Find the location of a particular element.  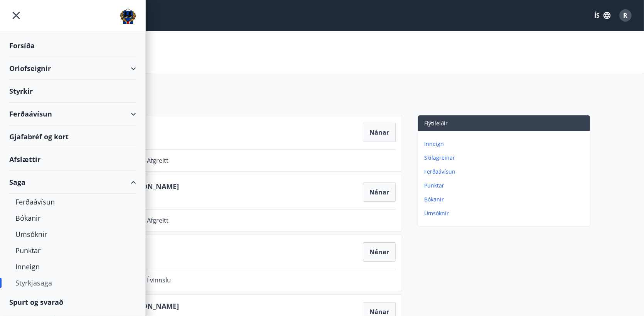

p: Bókanir is located at coordinates (506, 200).